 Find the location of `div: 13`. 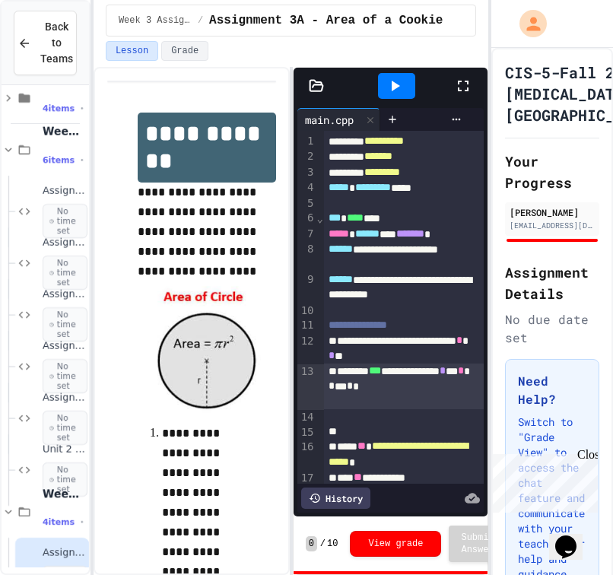

div: 13 is located at coordinates (307, 387).